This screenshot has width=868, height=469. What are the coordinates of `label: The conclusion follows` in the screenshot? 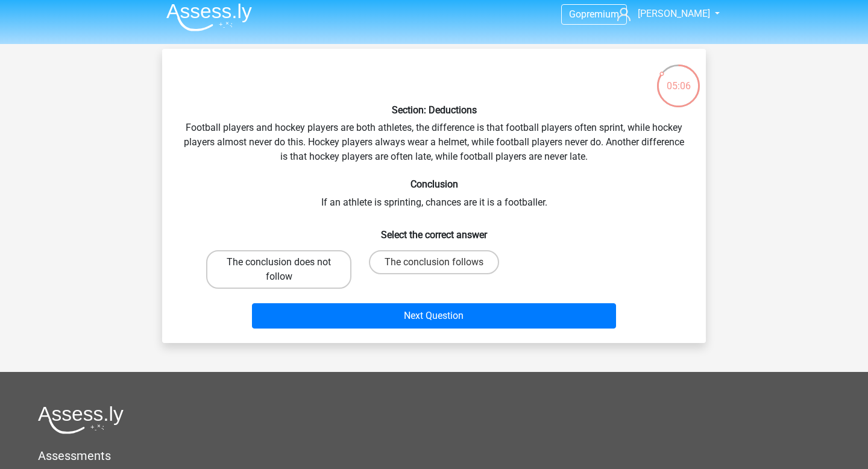 It's located at (434, 262).